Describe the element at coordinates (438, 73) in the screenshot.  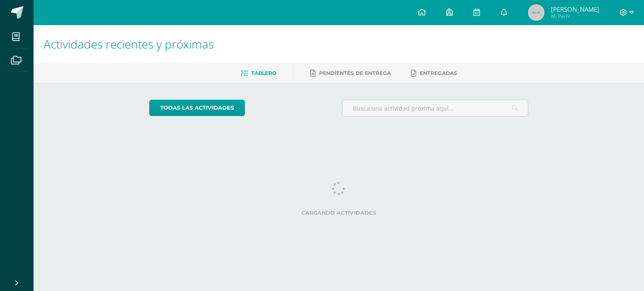
I see `span: Entregadas` at that location.